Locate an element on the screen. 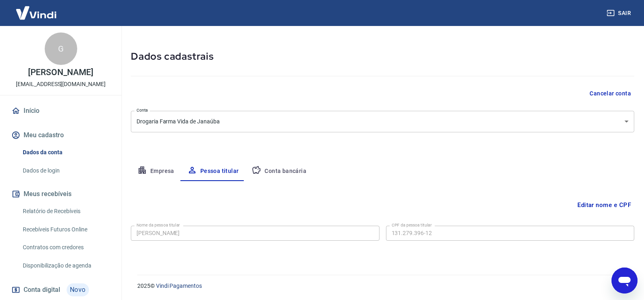  span: Novo is located at coordinates (78, 290).